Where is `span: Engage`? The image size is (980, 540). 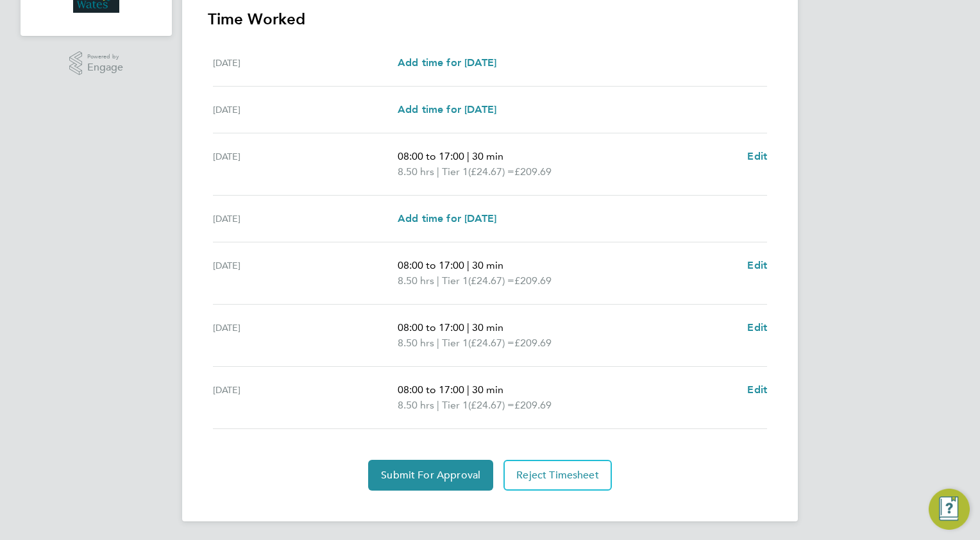
span: Engage is located at coordinates (106, 67).